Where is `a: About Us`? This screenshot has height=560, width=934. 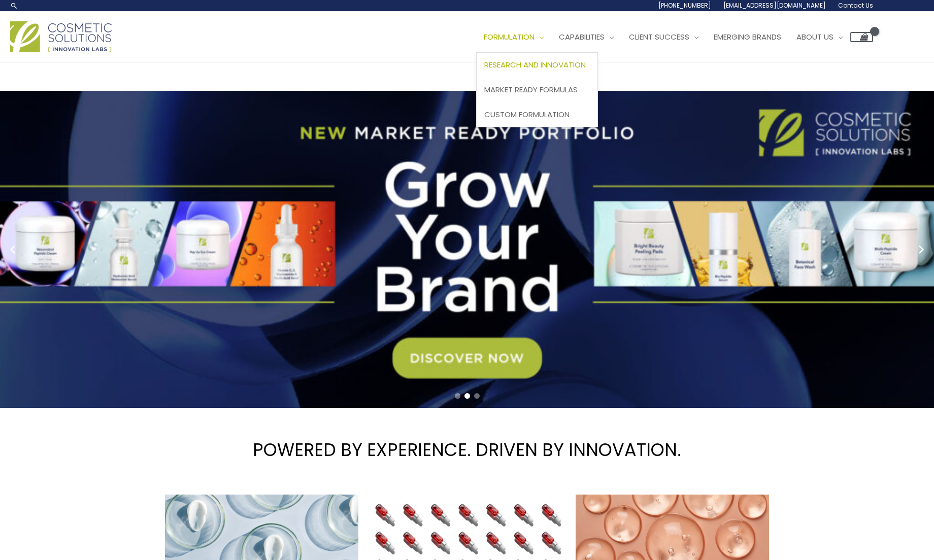 a: About Us is located at coordinates (819, 37).